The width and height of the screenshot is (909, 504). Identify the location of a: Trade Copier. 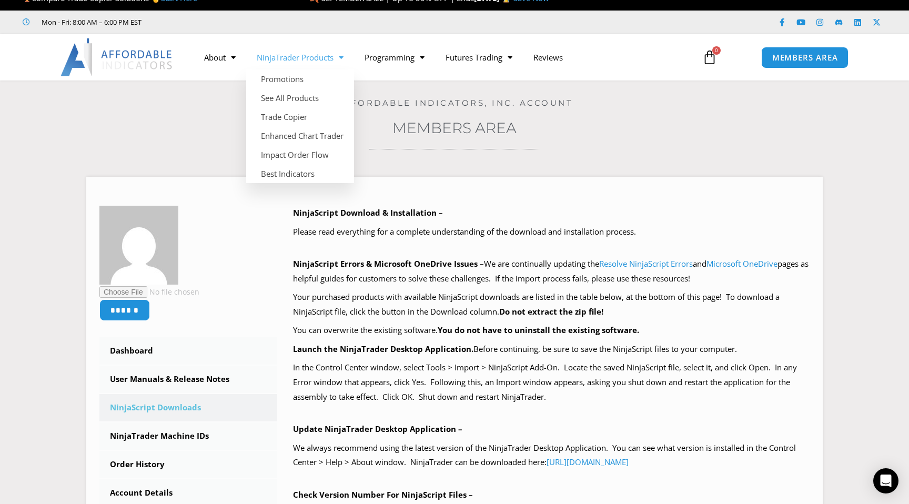
(300, 117).